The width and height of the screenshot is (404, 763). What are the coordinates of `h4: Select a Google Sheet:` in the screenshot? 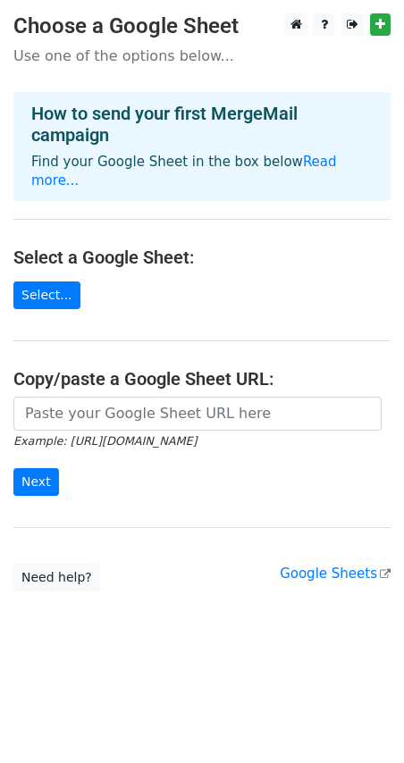 It's located at (202, 257).